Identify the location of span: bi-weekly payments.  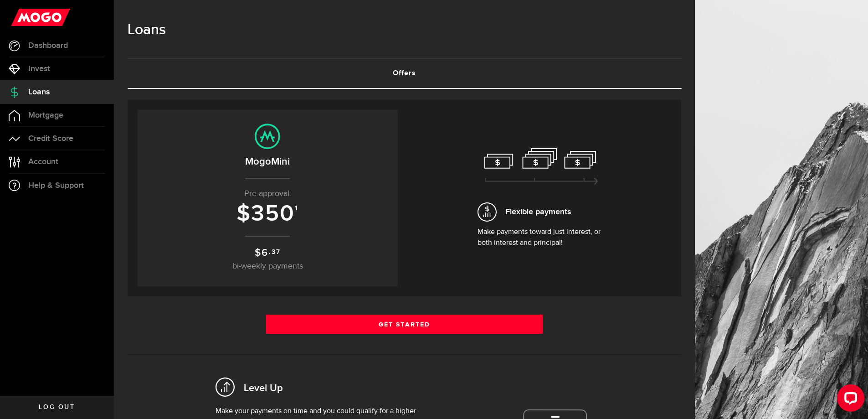
(267, 266).